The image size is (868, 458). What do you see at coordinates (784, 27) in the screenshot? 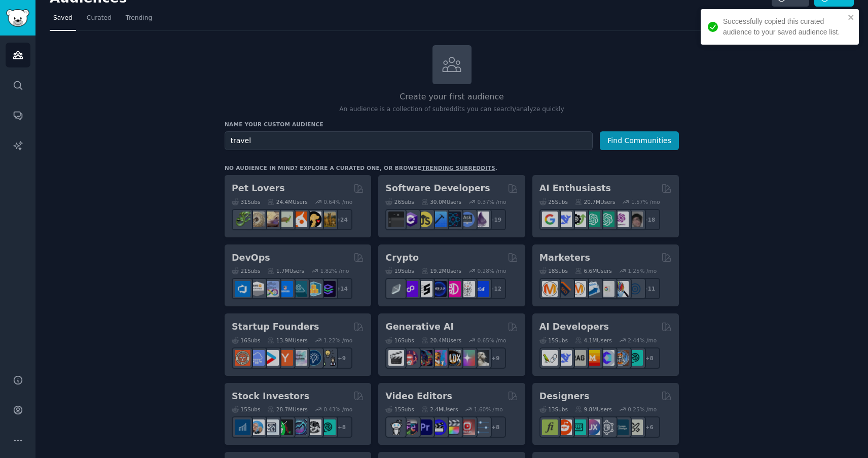
I see `div: Successfully copied this curated audience to your saved audience list.` at bounding box center [784, 27].